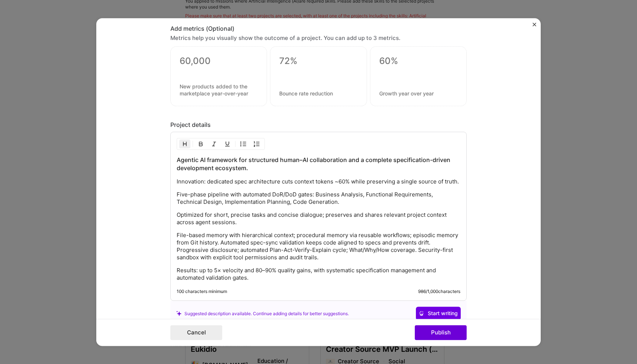 This screenshot has width=637, height=364. I want to click on div: Project details, so click(318, 125).